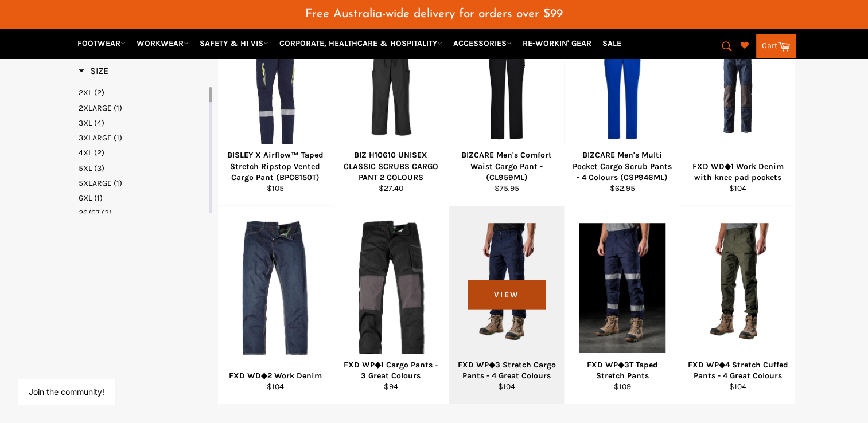 The width and height of the screenshot is (868, 423). Describe the element at coordinates (86, 198) in the screenshot. I see `span: 6XL` at that location.